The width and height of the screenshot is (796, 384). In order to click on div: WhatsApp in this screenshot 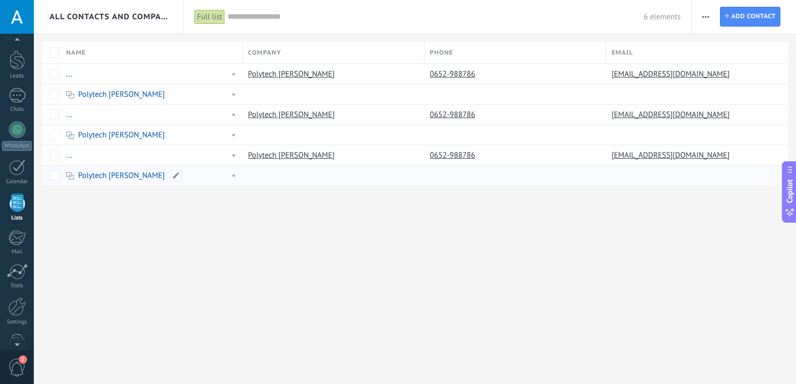, I will do `click(17, 146)`.